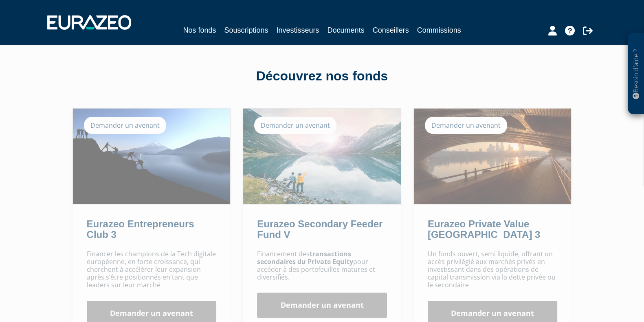 The width and height of the screenshot is (644, 322). Describe the element at coordinates (152, 270) in the screenshot. I see `p: Financer les champions de la Tech digitale européenne, en forte croissance, qui cherchent à accél...` at that location.